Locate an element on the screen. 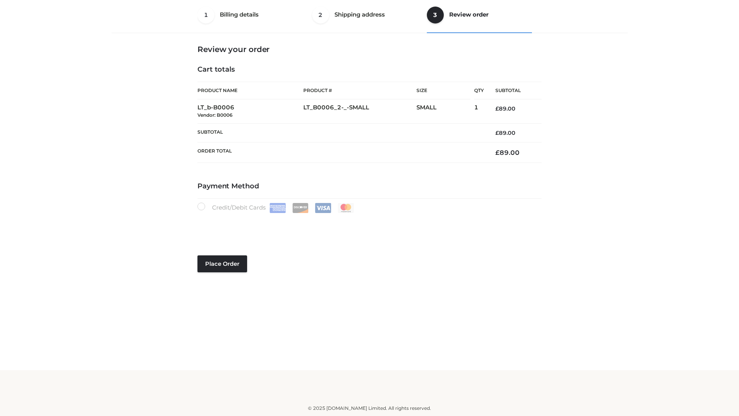 This screenshot has height=416, width=739. img: Amex is located at coordinates (278, 208).